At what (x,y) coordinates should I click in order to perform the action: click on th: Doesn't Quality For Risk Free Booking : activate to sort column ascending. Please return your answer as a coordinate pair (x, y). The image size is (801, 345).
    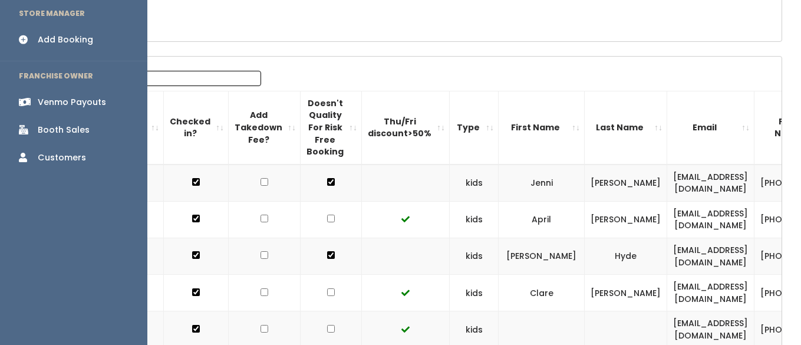
    Looking at the image, I should click on (331, 127).